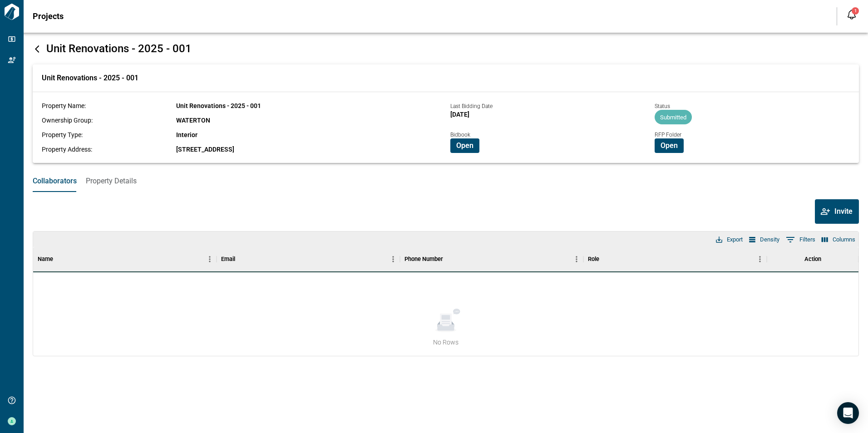 This screenshot has width=868, height=433. What do you see at coordinates (446, 181) in the screenshot?
I see `div: base tabs` at bounding box center [446, 181].